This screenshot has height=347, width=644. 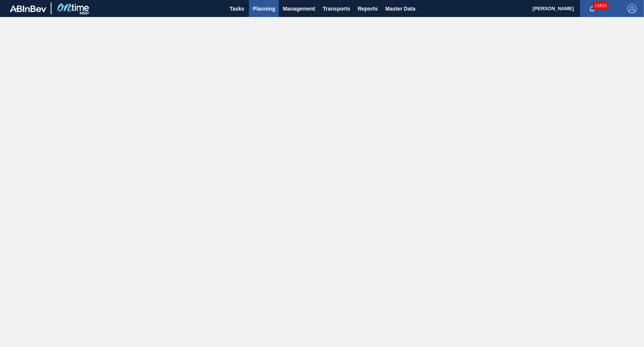 I want to click on img: Logout, so click(x=631, y=9).